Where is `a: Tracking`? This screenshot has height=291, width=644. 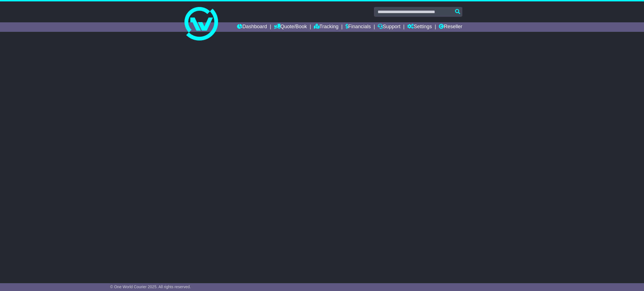
a: Tracking is located at coordinates (326, 27).